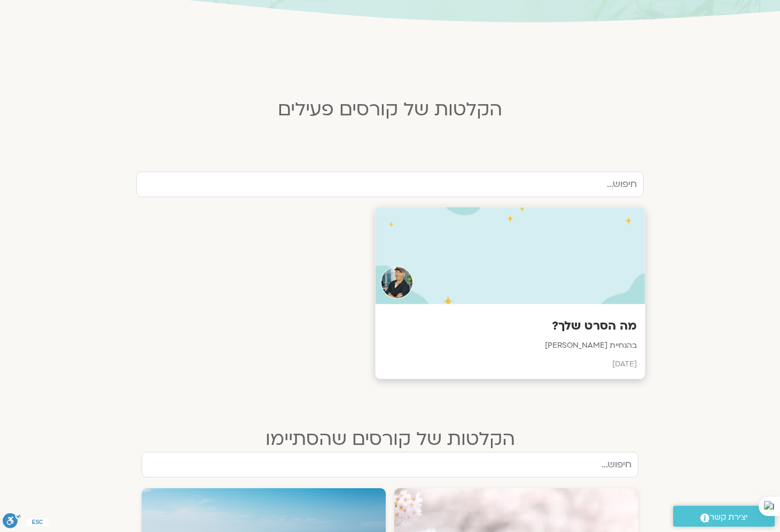 Image resolution: width=780 pixels, height=532 pixels. Describe the element at coordinates (724, 515) in the screenshot. I see `a: יצירת קשר` at that location.